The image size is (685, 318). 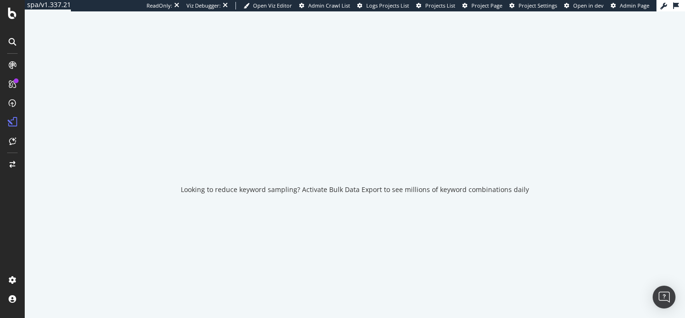 What do you see at coordinates (272, 5) in the screenshot?
I see `span: Open Viz Editor` at bounding box center [272, 5].